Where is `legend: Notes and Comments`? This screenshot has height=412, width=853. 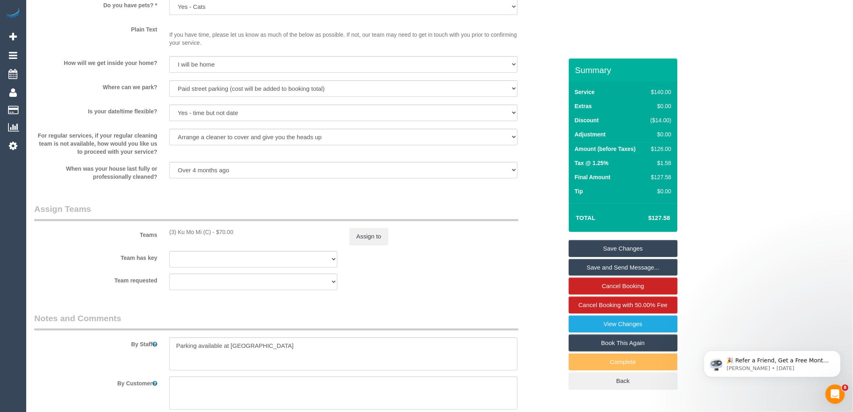
legend: Notes and Comments is located at coordinates (276, 321).